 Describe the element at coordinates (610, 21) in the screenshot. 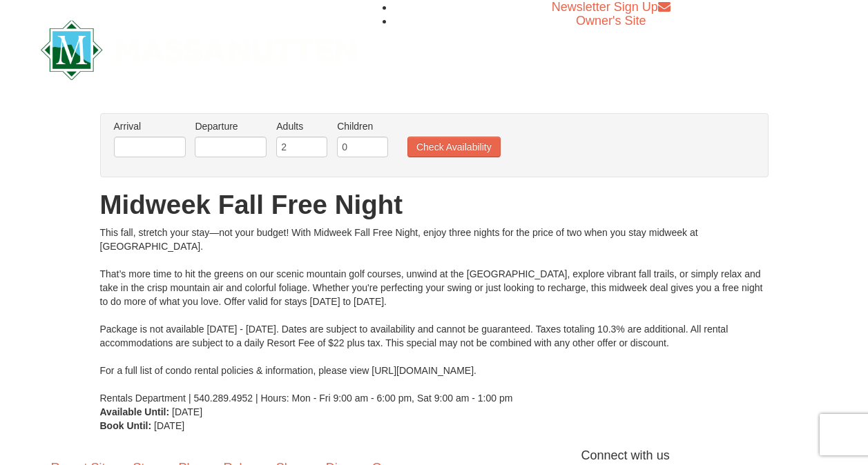

I see `span: Owner's Site` at that location.